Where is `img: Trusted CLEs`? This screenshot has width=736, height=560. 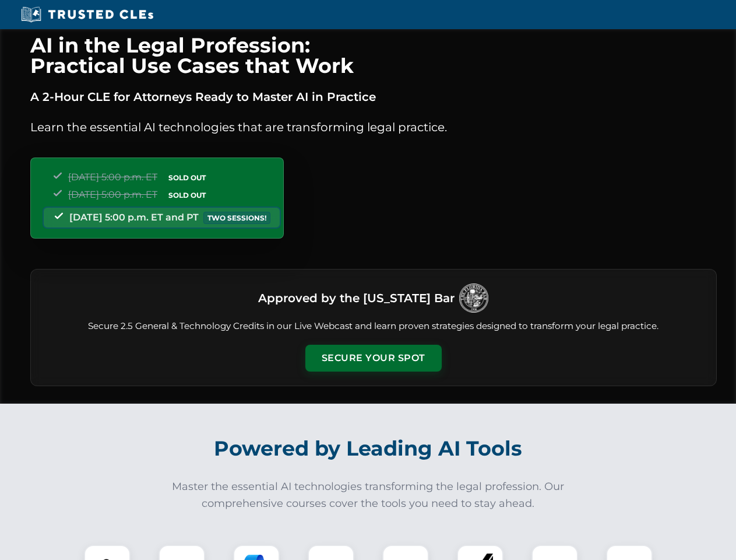
img: Trusted CLEs is located at coordinates (87, 15).